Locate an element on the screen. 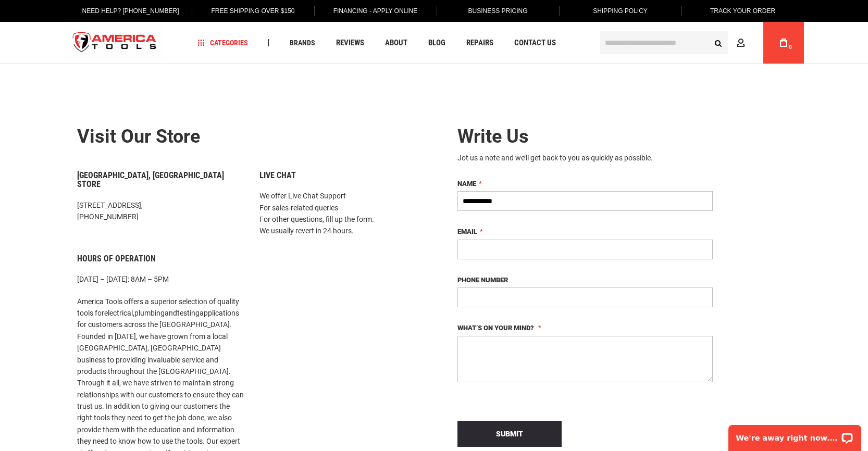 The image size is (868, 451). p: We offer Live Chat Support For sales-related queries For other questions, fill up the form. We us... is located at coordinates (342, 214).